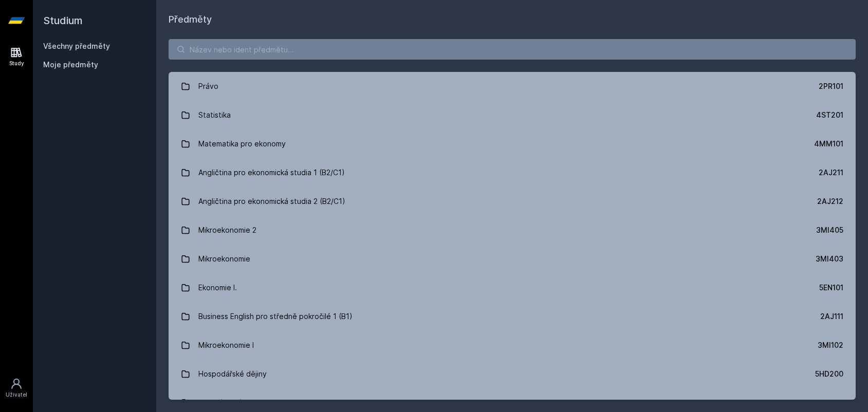 The height and width of the screenshot is (412, 868). What do you see at coordinates (272, 201) in the screenshot?
I see `div: Angličtina pro ekonomická studia 2 (B2/C1)` at bounding box center [272, 201].